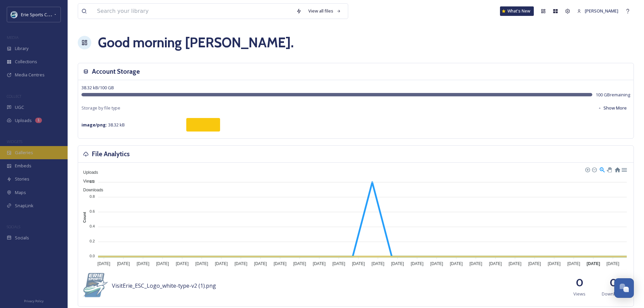  Describe the element at coordinates (94, 125) in the screenshot. I see `strong: image/png :` at that location.